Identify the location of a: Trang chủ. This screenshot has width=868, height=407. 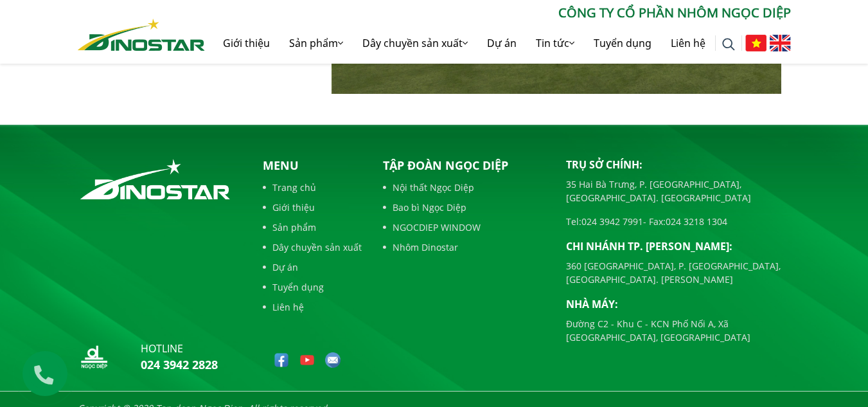
(312, 187).